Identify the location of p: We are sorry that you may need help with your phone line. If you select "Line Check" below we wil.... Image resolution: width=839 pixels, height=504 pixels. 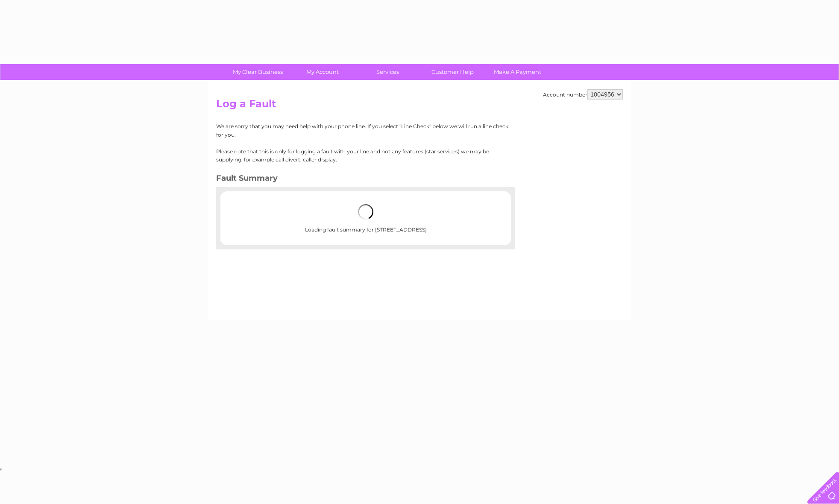
(362, 130).